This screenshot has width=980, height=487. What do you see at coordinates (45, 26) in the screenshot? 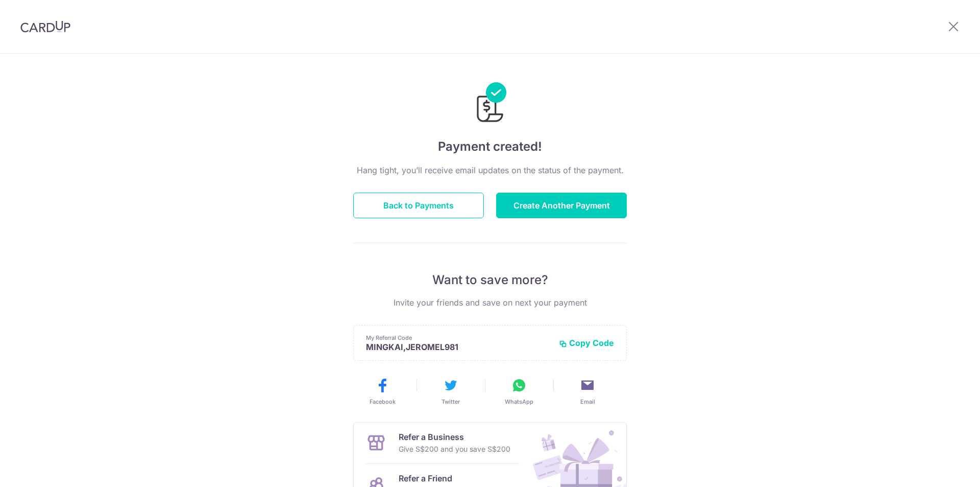
I see `img: CardUp` at bounding box center [45, 26].